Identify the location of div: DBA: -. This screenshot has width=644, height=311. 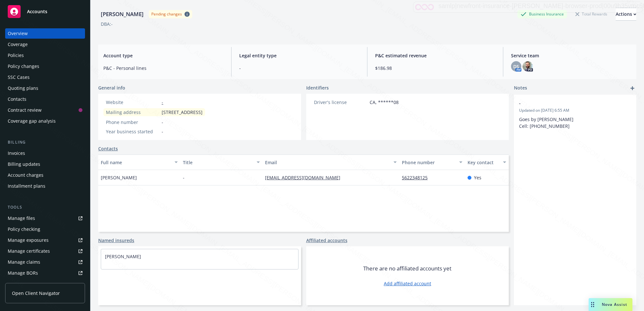
(106, 24).